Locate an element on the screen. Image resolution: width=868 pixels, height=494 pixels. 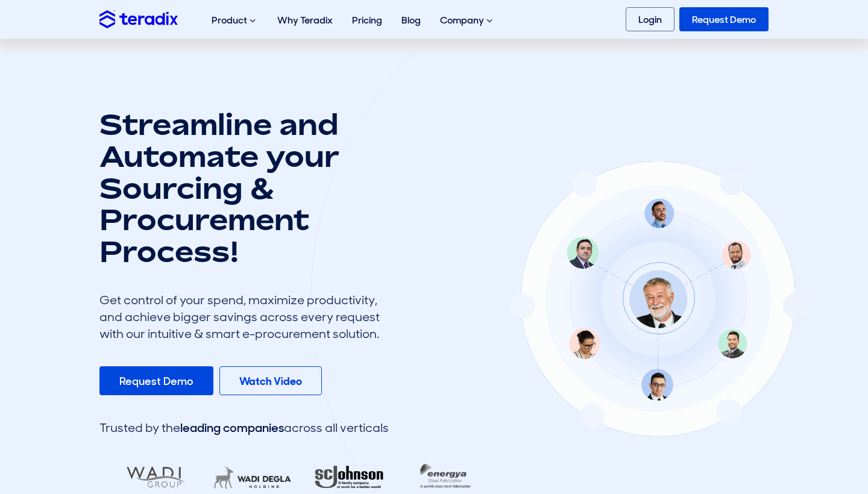
div: Trusted by the across all verticals is located at coordinates (244, 428).